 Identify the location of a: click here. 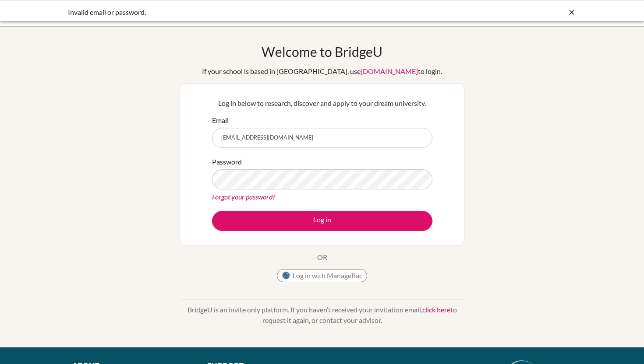
(437, 310).